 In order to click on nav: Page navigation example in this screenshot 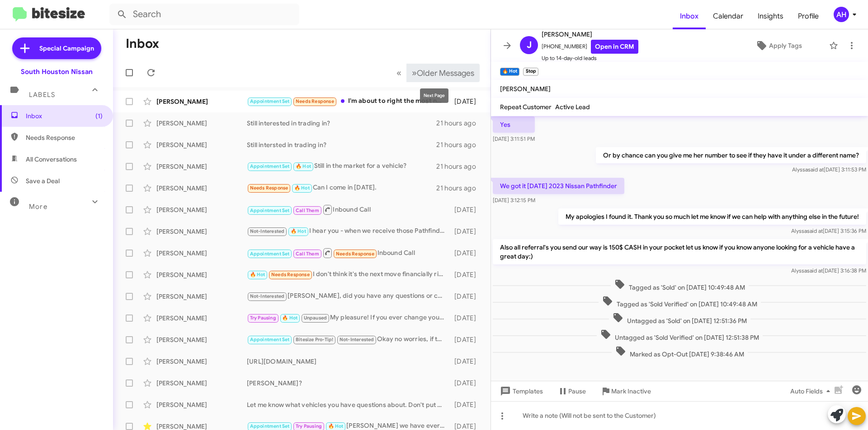, I will do `click(436, 73)`.